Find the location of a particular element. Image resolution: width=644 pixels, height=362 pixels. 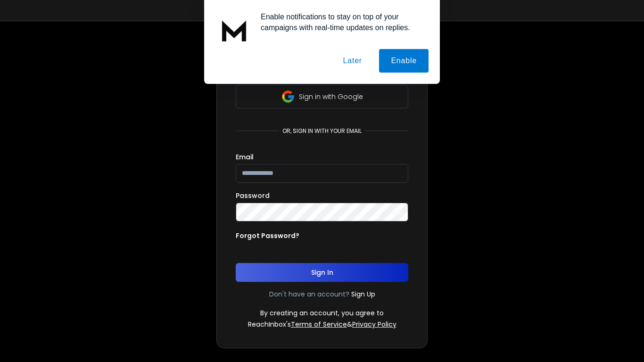

p: Forgot Password? is located at coordinates (268, 236).